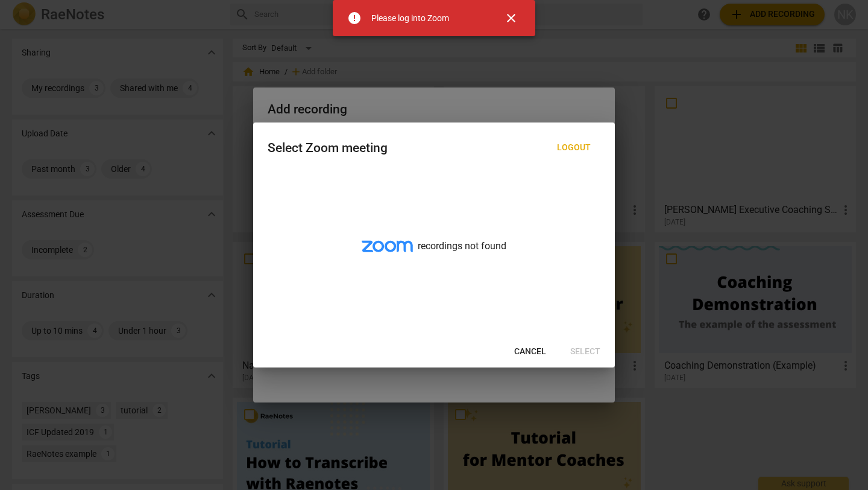 Image resolution: width=868 pixels, height=490 pixels. Describe the element at coordinates (327, 148) in the screenshot. I see `div: Select Zoom meeting` at that location.